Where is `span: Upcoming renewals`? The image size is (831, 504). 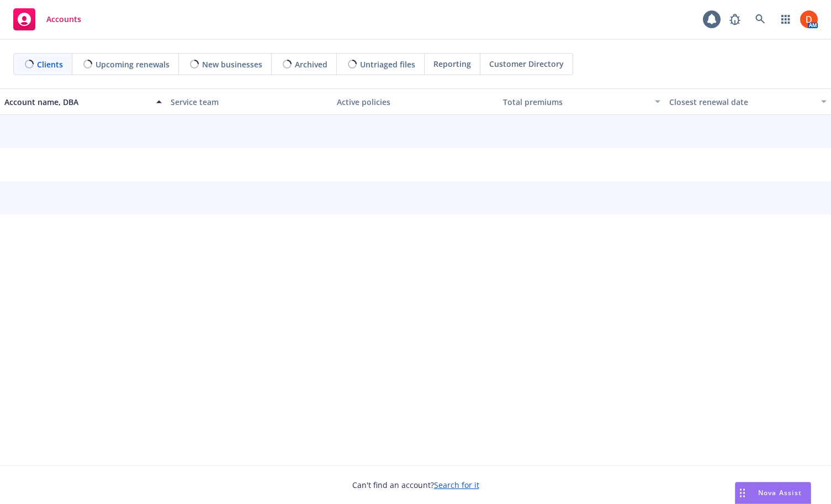 span: Upcoming renewals is located at coordinates (132, 64).